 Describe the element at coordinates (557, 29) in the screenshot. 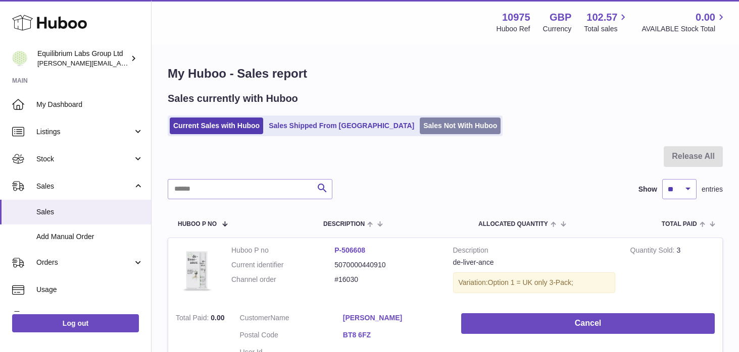

I see `div: Currency` at that location.